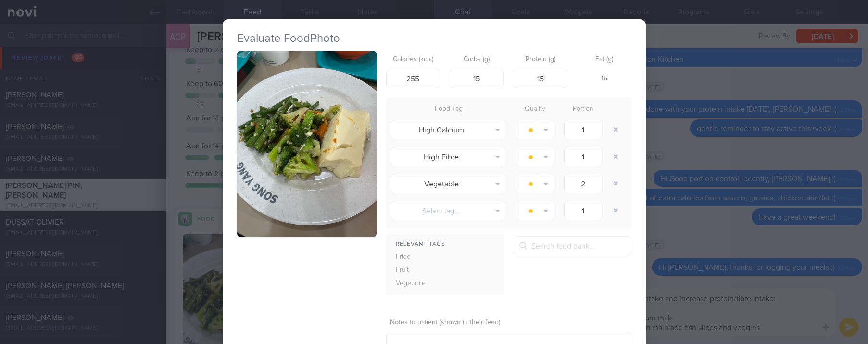 This screenshot has height=344, width=868. What do you see at coordinates (414, 79) in the screenshot?
I see `input: 250` at bounding box center [414, 79].